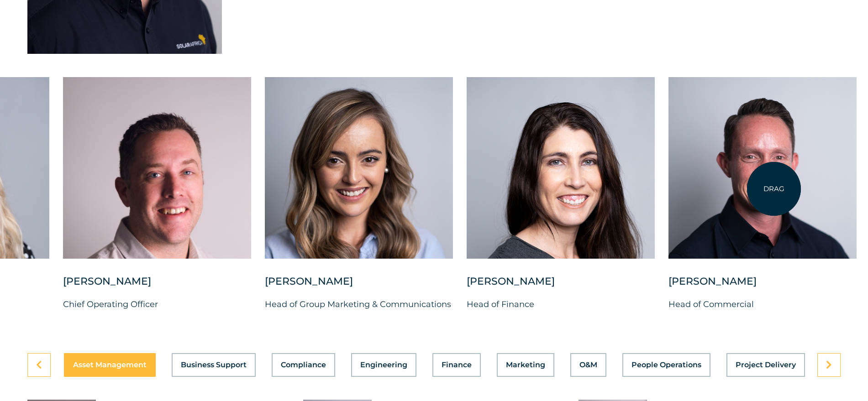 The width and height of the screenshot is (868, 401). I want to click on span: O&M, so click(588, 365).